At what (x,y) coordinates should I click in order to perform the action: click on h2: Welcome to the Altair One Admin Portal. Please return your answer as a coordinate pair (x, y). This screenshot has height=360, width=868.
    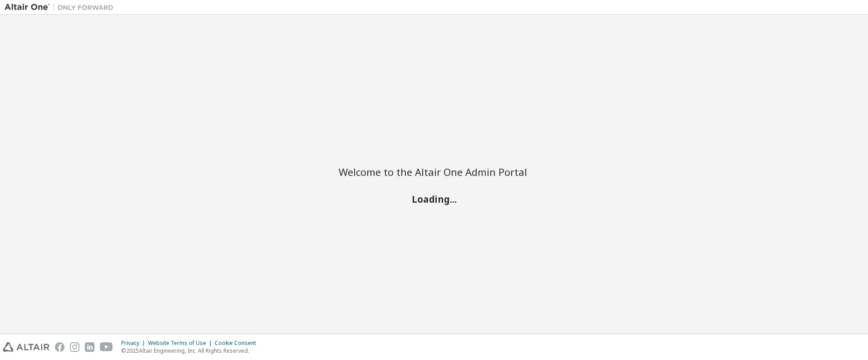
    Looking at the image, I should click on (434, 172).